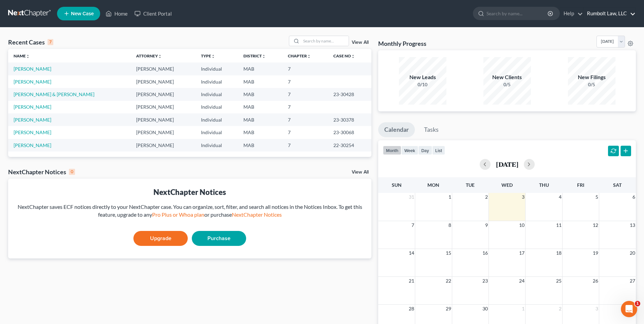  What do you see at coordinates (41, 172) in the screenshot?
I see `div: NextChapter Notices` at bounding box center [41, 172].